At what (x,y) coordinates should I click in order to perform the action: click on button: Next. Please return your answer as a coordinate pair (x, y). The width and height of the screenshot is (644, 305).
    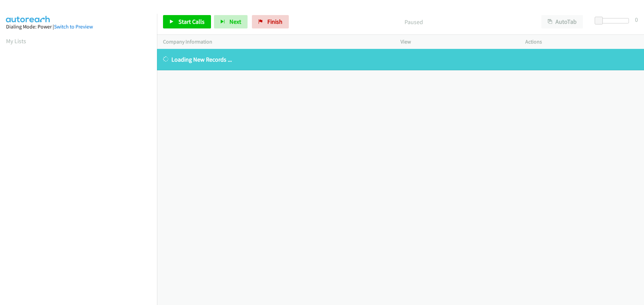
    Looking at the image, I should click on (231, 22).